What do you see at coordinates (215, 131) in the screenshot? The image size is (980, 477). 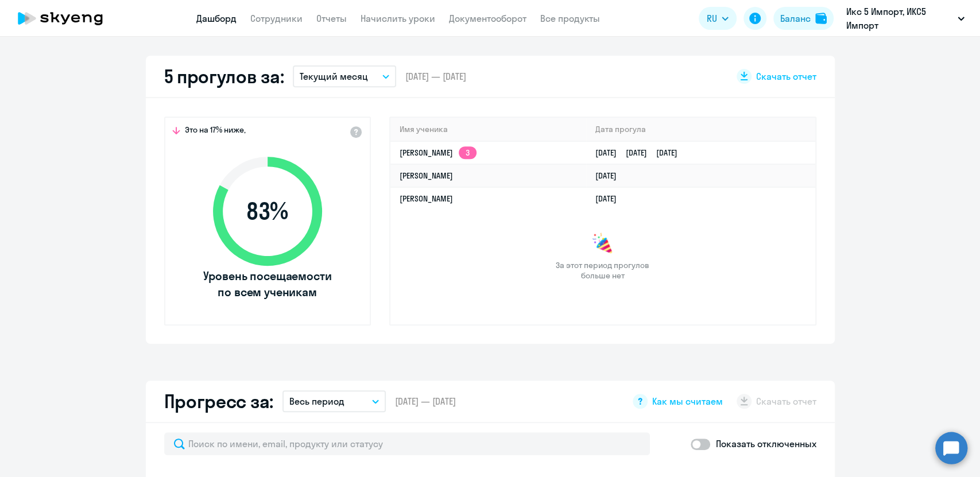 I see `span: Это на 17% ниже,` at bounding box center [215, 131].